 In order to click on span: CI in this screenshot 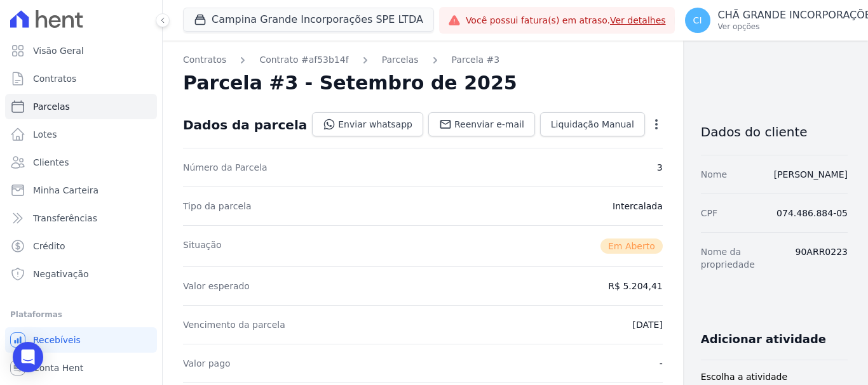, I will do `click(698, 20)`.